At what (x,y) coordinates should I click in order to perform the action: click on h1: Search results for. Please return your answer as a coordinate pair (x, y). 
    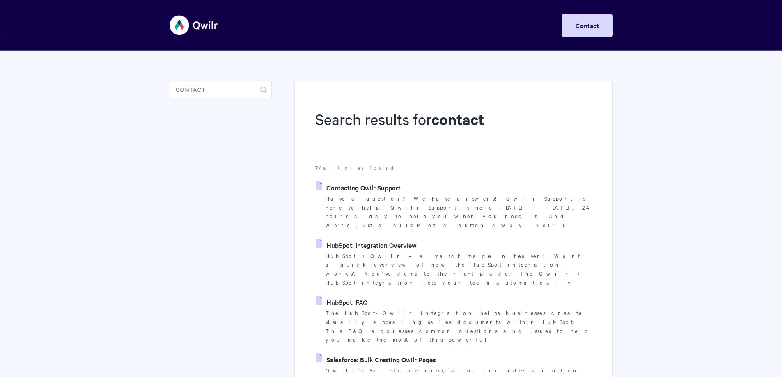
    Looking at the image, I should click on (453, 126).